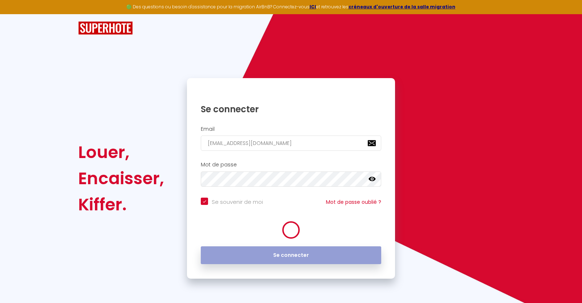 The height and width of the screenshot is (303, 582). What do you see at coordinates (313, 7) in the screenshot?
I see `a: ICI` at bounding box center [313, 7].